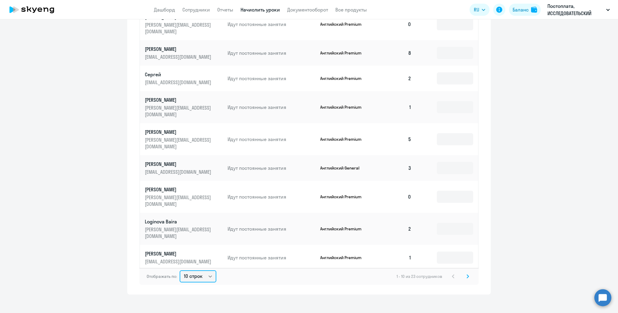 This screenshot has height=313, width=618. Describe the element at coordinates (477, 10) in the screenshot. I see `span: RU` at that location.